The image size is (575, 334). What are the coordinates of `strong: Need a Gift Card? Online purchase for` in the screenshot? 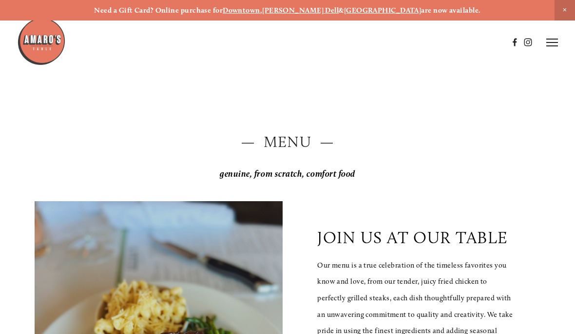 It's located at (158, 10).